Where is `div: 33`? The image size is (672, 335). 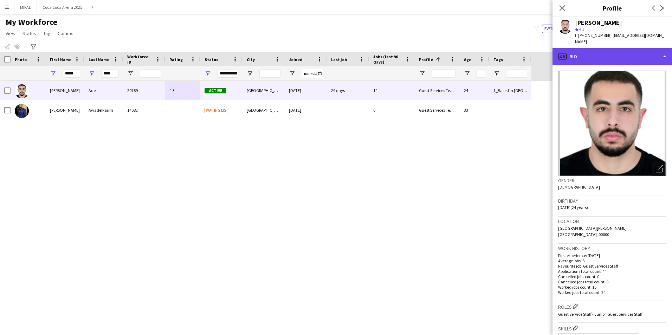 div: 33 is located at coordinates (474, 110).